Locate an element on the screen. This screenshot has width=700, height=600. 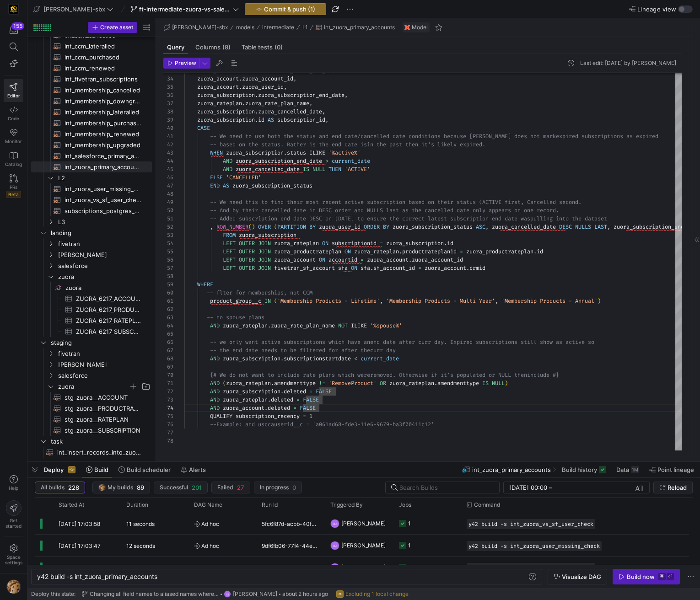
a: Catalog is located at coordinates (13, 159).